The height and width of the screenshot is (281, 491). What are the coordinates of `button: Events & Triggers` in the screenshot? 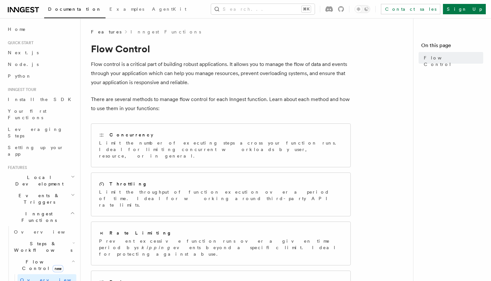 It's located at (41, 199).